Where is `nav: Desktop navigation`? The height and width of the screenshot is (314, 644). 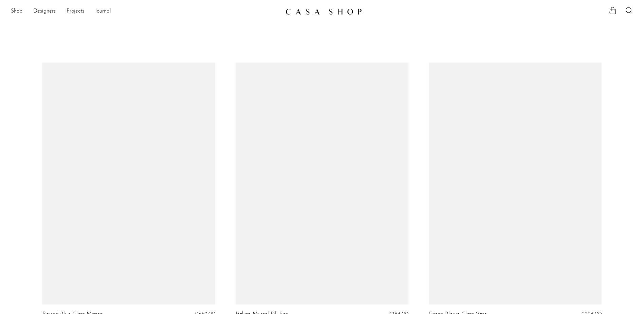 nav: Desktop navigation is located at coordinates (145, 11).